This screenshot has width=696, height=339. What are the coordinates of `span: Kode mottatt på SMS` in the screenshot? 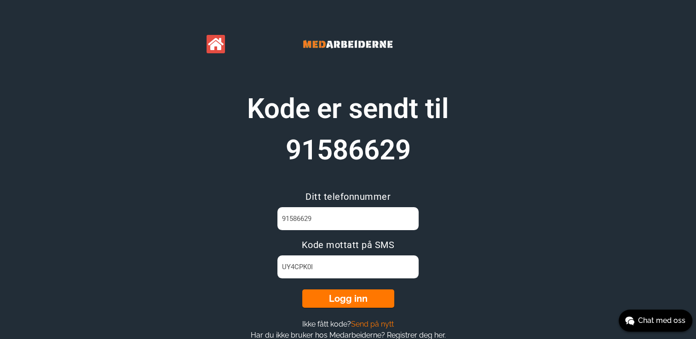 It's located at (348, 245).